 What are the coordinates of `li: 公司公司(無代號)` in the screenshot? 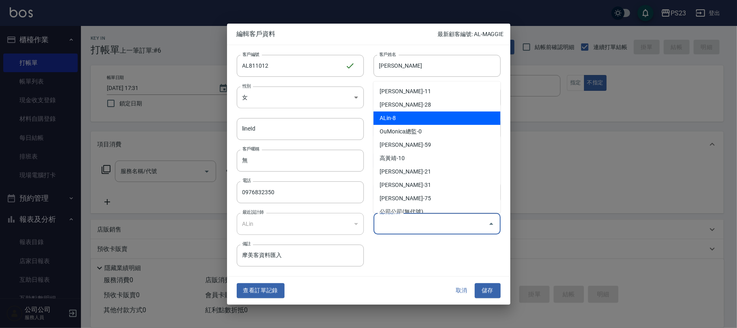 It's located at (437, 211).